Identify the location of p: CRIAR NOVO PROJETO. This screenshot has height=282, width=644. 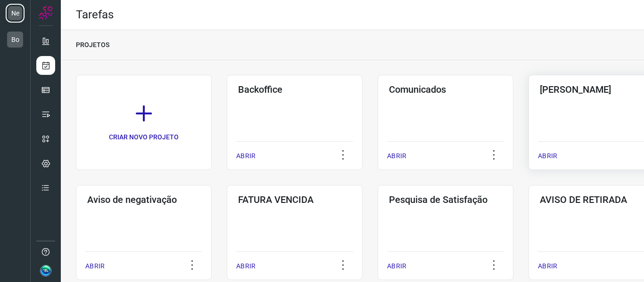
(144, 137).